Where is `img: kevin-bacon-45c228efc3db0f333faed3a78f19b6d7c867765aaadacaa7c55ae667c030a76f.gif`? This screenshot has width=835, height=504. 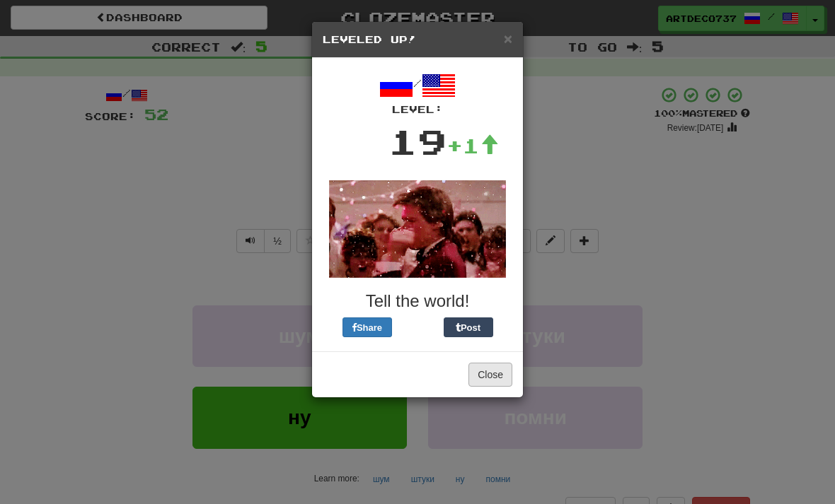 img: kevin-bacon-45c228efc3db0f333faed3a78f19b6d7c867765aaadacaa7c55ae667c030a76f.gif is located at coordinates (418, 229).